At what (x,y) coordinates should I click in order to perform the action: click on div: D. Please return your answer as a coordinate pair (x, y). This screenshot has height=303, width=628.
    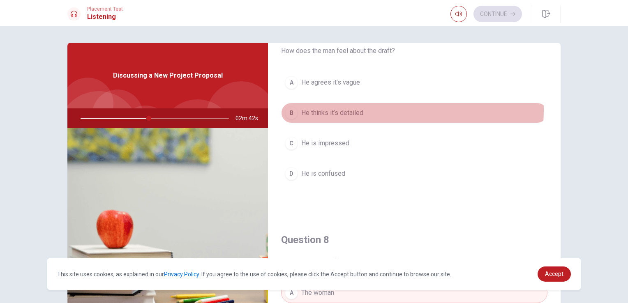
    Looking at the image, I should click on (291, 174).